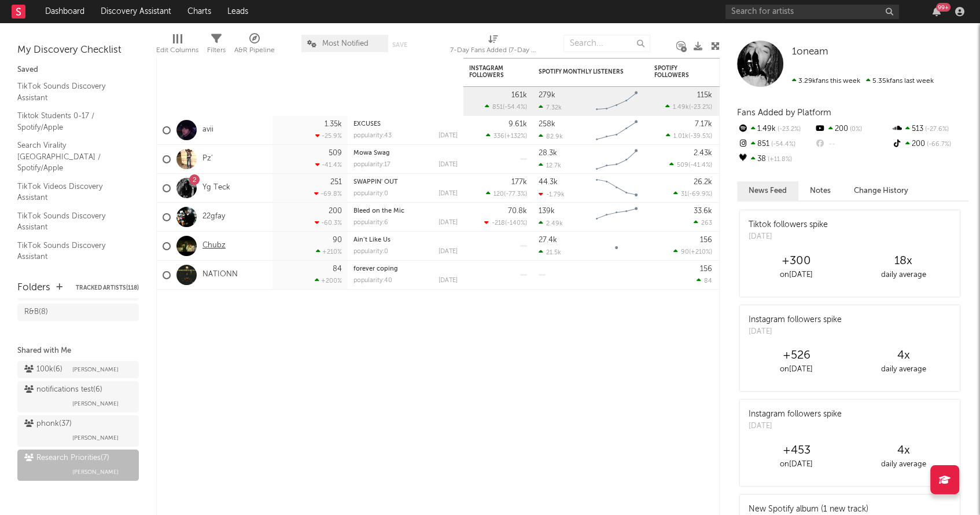 Image resolution: width=980 pixels, height=515 pixels. What do you see at coordinates (582, 72) in the screenshot?
I see `div: Spotify Monthly Listeners` at bounding box center [582, 72].